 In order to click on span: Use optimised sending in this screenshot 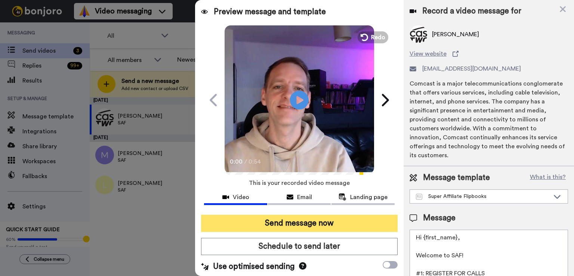, I will do `click(254, 267)`.